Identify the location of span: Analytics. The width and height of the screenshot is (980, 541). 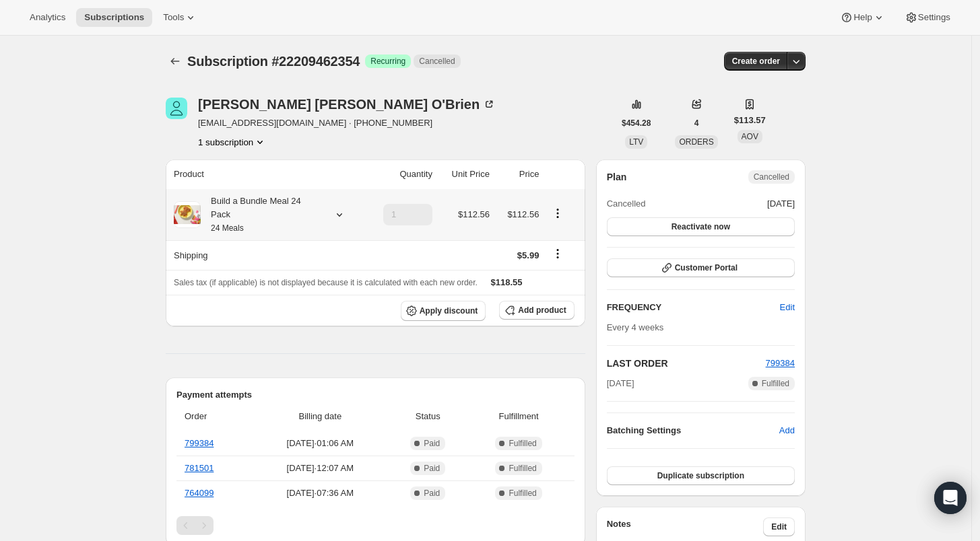
(47, 17).